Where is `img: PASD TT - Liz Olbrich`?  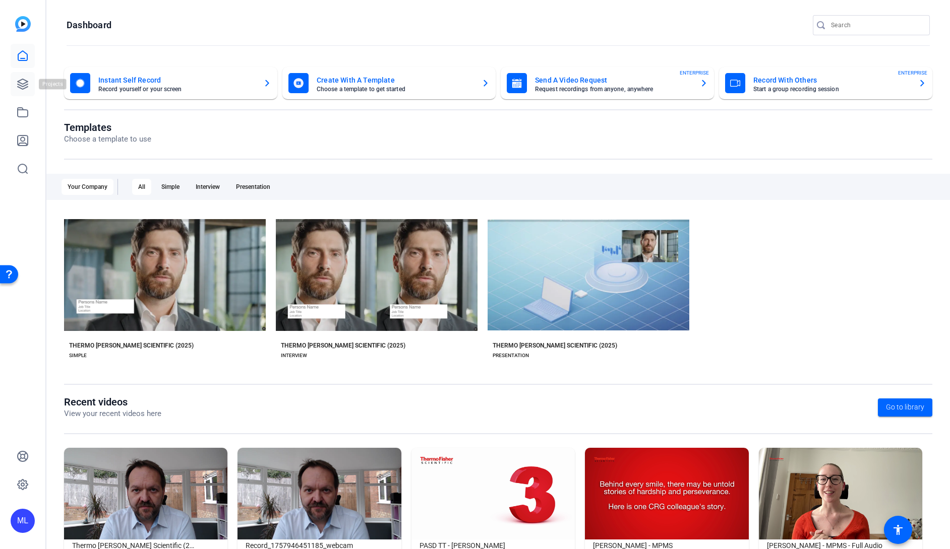
img: PASD TT - Liz Olbrich is located at coordinates (493, 494).